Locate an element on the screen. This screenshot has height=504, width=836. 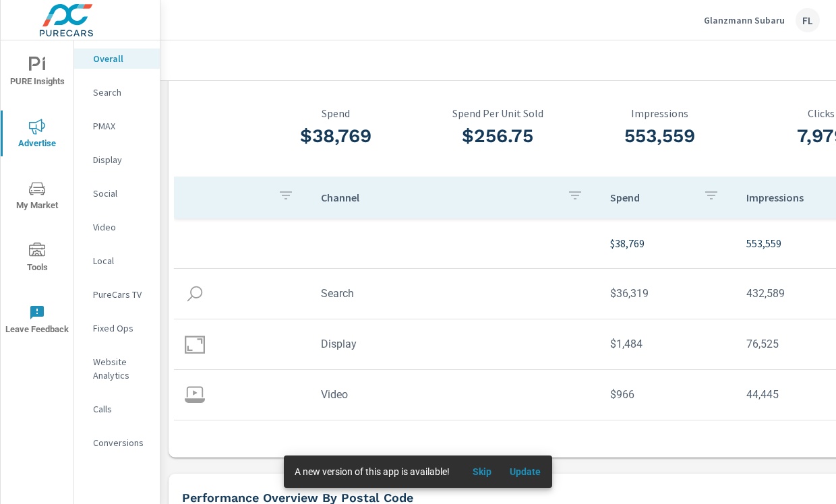
p: Social is located at coordinates (120, 194).